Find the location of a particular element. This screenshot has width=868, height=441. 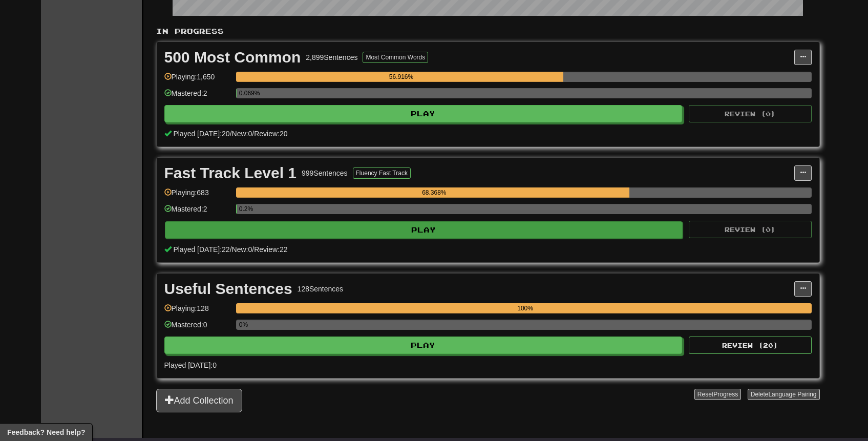

div: Playing: 1,650 is located at coordinates (198, 80).